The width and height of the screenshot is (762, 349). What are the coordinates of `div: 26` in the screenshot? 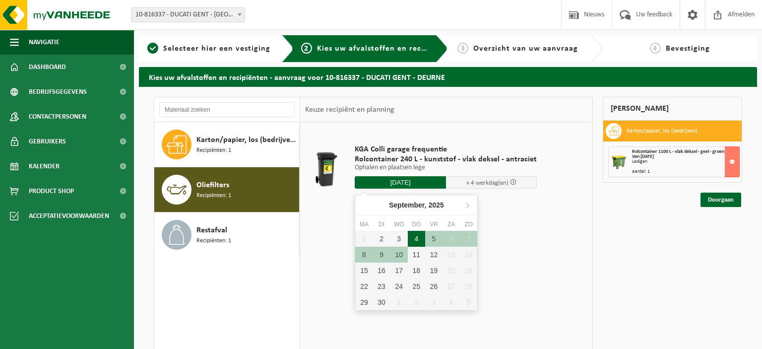 It's located at (433, 286).